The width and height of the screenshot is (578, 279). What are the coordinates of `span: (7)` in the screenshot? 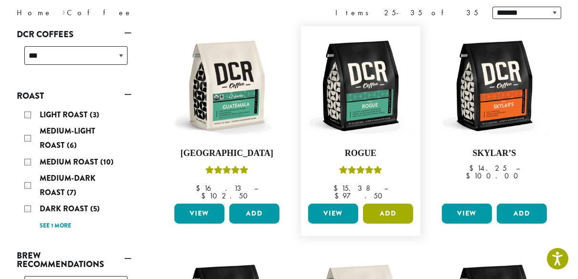 It's located at (72, 192).